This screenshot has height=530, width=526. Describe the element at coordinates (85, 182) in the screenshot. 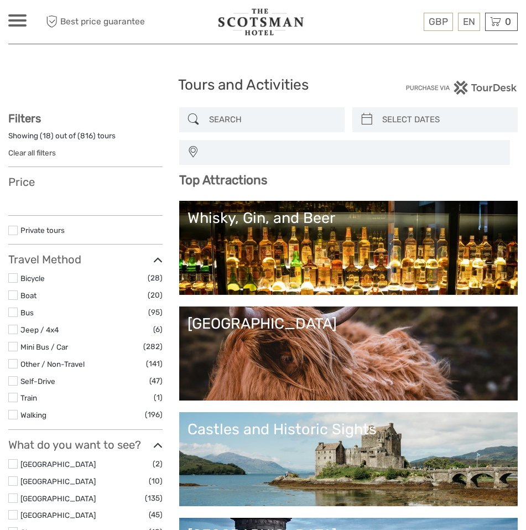

I see `h3: Price` at that location.